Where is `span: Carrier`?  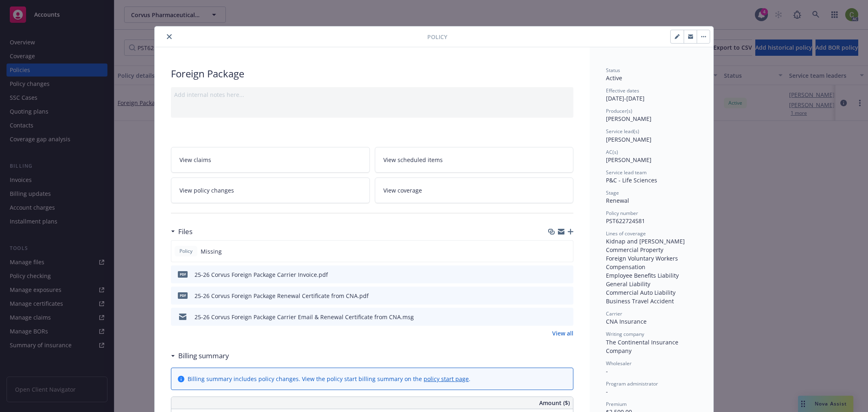
span: Carrier is located at coordinates (614, 313).